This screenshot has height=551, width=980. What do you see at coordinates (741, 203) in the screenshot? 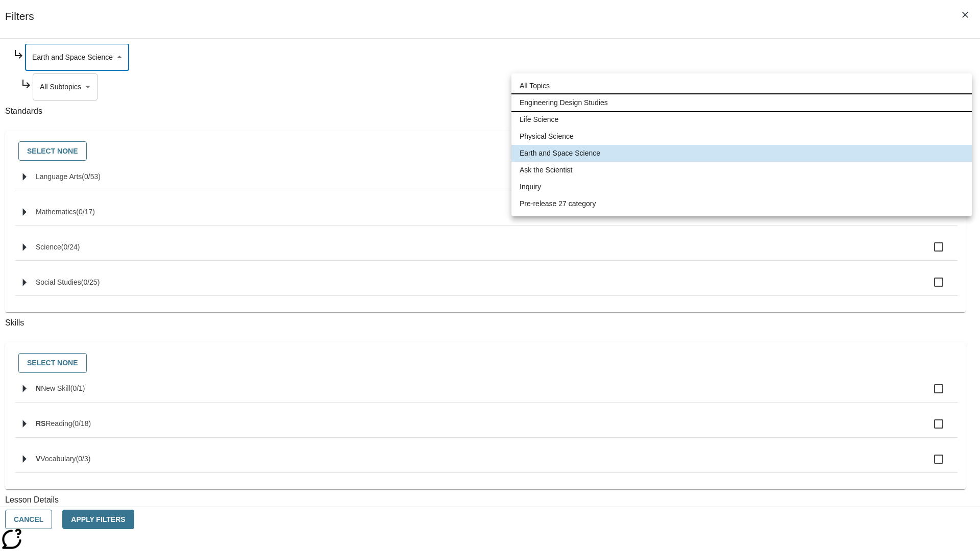
I see `li: Pre-release 27 category` at bounding box center [741, 203].